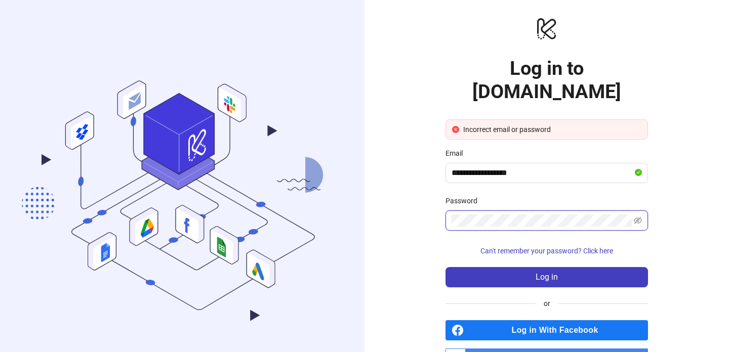 Image resolution: width=729 pixels, height=352 pixels. I want to click on button: Log in, so click(547, 277).